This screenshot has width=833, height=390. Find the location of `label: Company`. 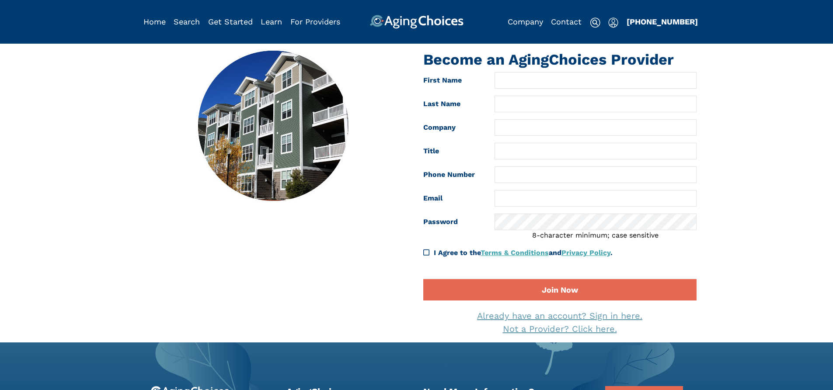

label: Company is located at coordinates (452, 128).